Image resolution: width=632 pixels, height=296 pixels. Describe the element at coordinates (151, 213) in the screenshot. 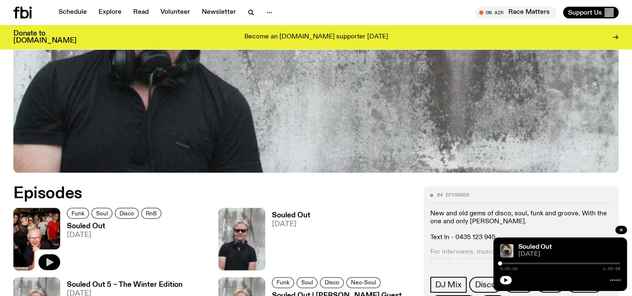

I see `span: RnB` at that location.